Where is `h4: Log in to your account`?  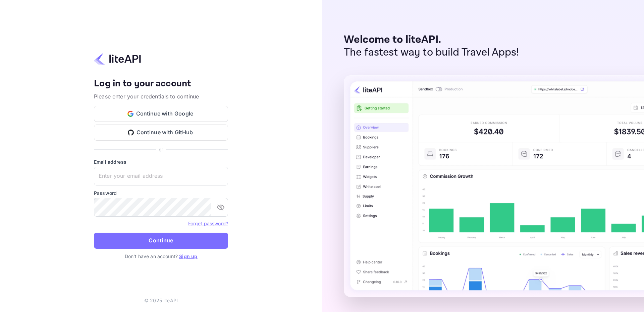 h4: Log in to your account is located at coordinates (161, 84).